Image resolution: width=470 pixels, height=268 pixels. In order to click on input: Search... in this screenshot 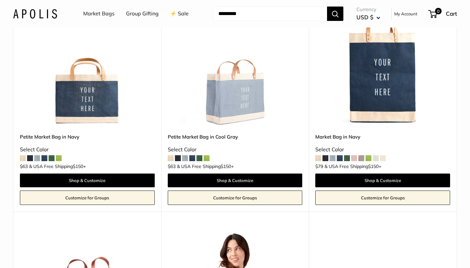, I will do `click(270, 14)`.